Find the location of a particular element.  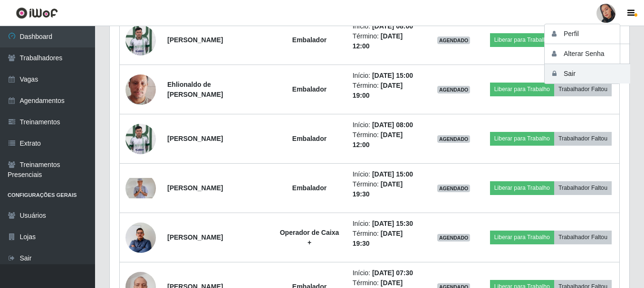

img: CoreUI Logo is located at coordinates (37, 13).